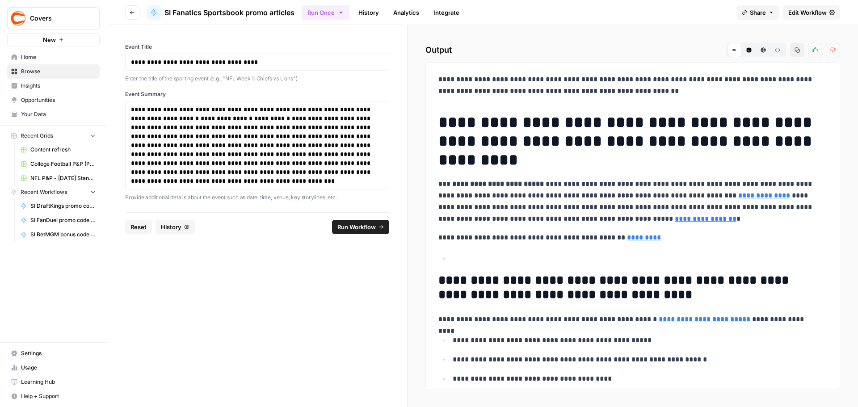  Describe the element at coordinates (171, 227) in the screenshot. I see `span: History` at that location.